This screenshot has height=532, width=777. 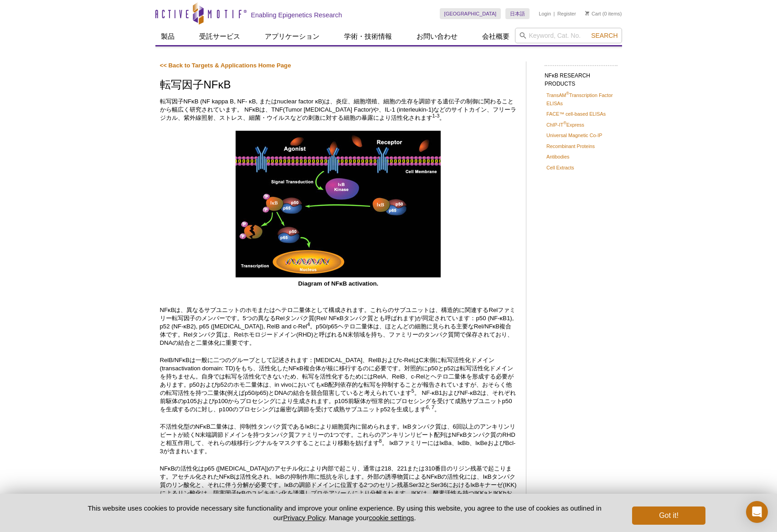 I want to click on a: TransAM®Transcription Factor ELISAs, so click(x=581, y=100).